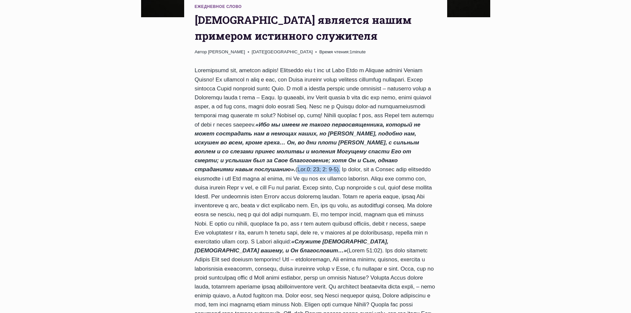  Describe the element at coordinates (201, 52) in the screenshot. I see `span: Автор` at that location.